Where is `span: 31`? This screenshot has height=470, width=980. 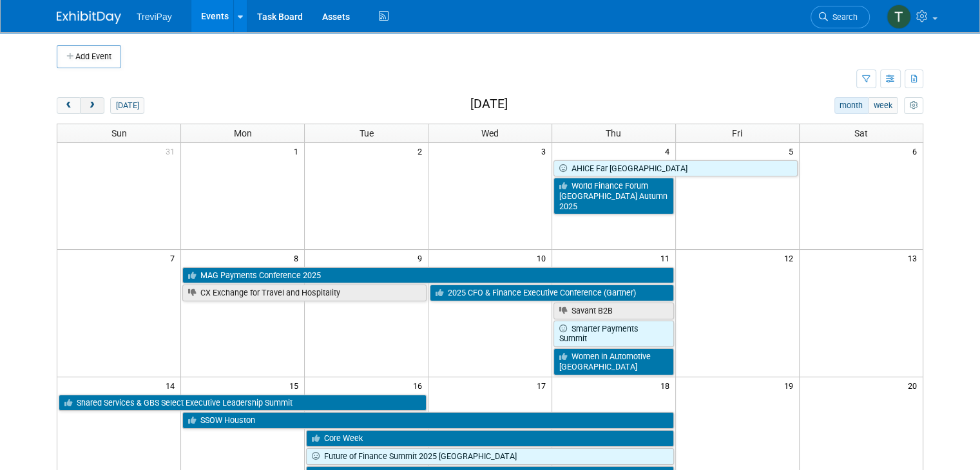 span: 31 is located at coordinates (172, 151).